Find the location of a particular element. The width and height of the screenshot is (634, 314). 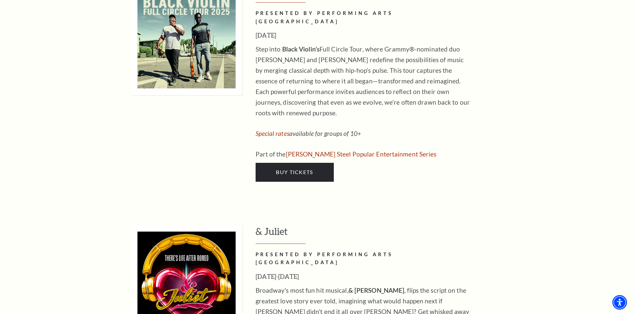

p: Part of the is located at coordinates (363, 154).